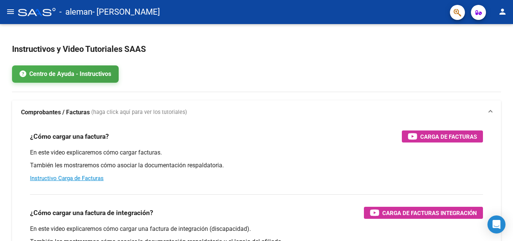 This screenshot has height=241, width=513. What do you see at coordinates (70, 136) in the screenshot?
I see `h3: ¿Cómo cargar una factura?` at bounding box center [70, 136].